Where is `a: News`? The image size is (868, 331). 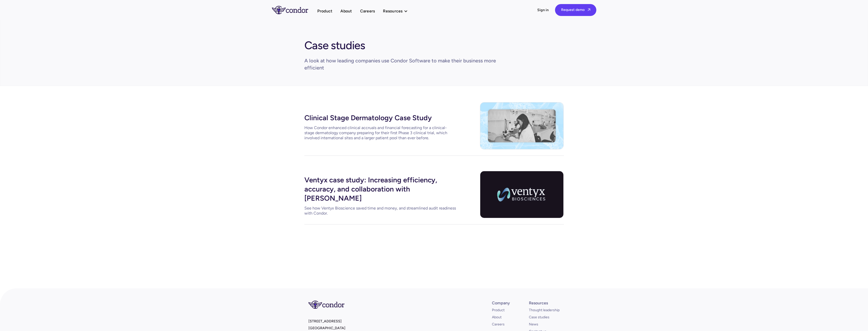 a: News is located at coordinates (534, 325).